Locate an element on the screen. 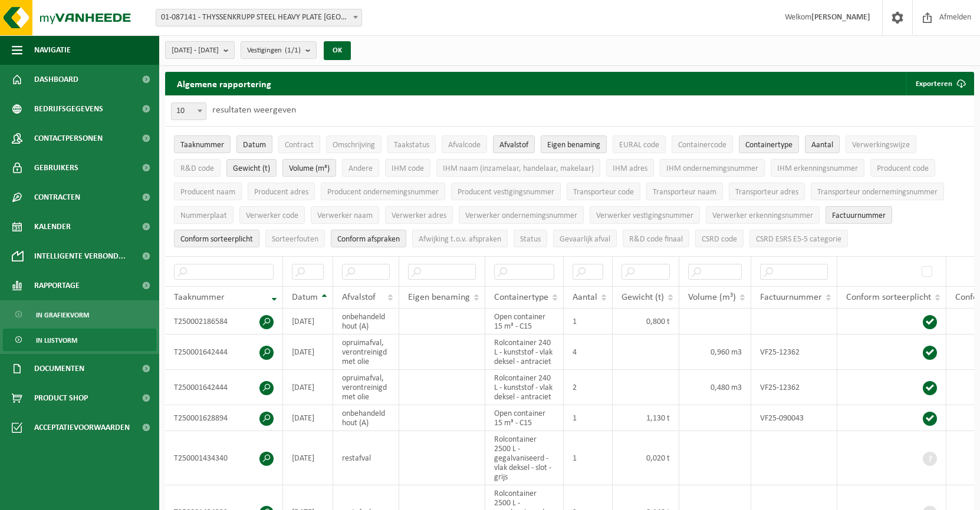 The height and width of the screenshot is (510, 980). span: Contracten is located at coordinates (57, 197).